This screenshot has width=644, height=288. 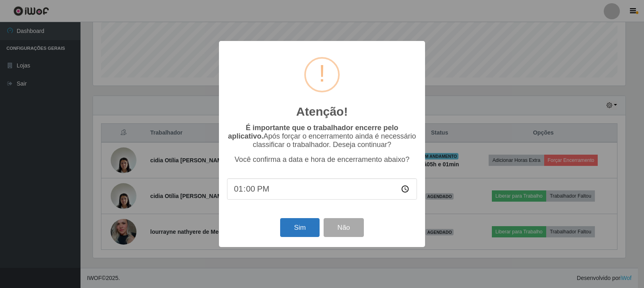 What do you see at coordinates (322, 136) in the screenshot?
I see `p: Após forçar o encerramento ainda é necessário classificar o trabalhador. Deseja continuar?` at bounding box center [322, 136].